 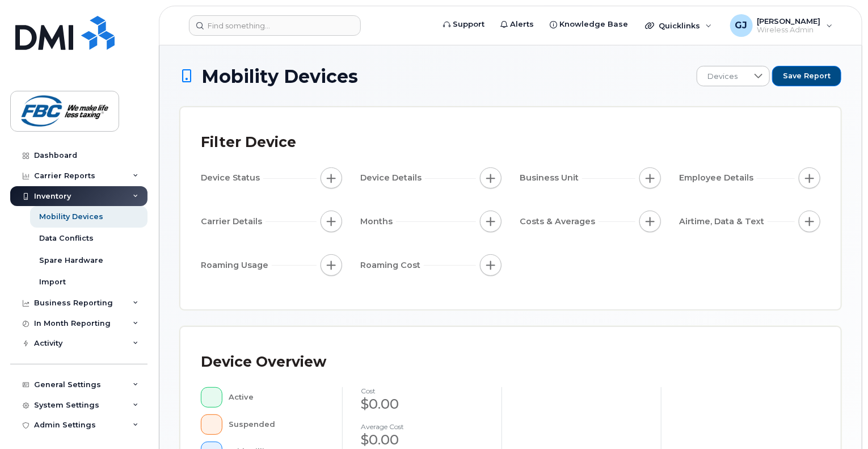 What do you see at coordinates (280, 76) in the screenshot?
I see `span: Mobility Devices` at bounding box center [280, 76].